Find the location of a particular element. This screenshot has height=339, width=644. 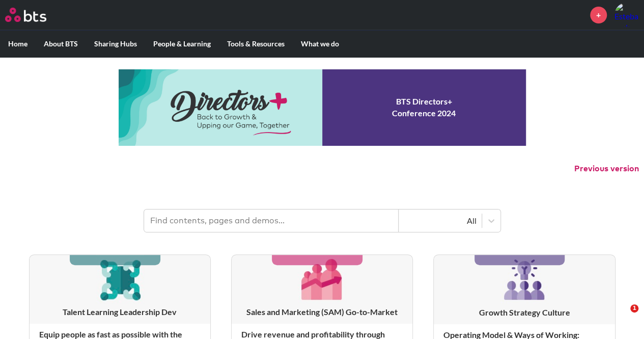

a: Profile is located at coordinates (627, 15).